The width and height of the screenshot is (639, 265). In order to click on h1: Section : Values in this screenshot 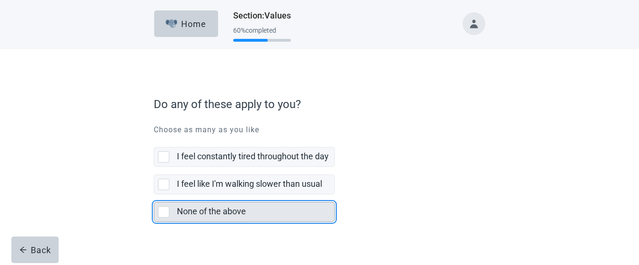, I will do `click(262, 16)`.